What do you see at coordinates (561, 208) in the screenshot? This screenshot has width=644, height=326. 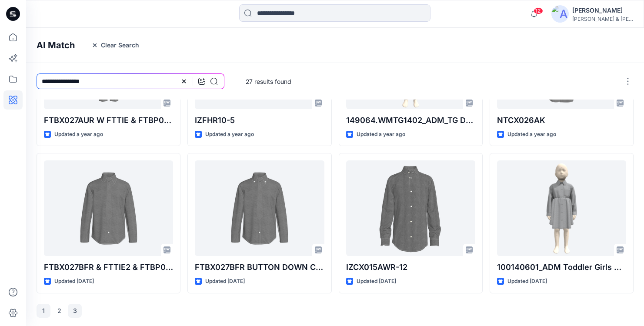 I see `a: 100140601_ADM Toddler Girls Denim Dress` at bounding box center [561, 208].